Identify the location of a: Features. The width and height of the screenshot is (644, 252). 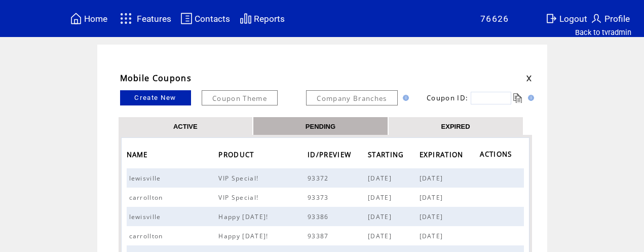
(144, 18).